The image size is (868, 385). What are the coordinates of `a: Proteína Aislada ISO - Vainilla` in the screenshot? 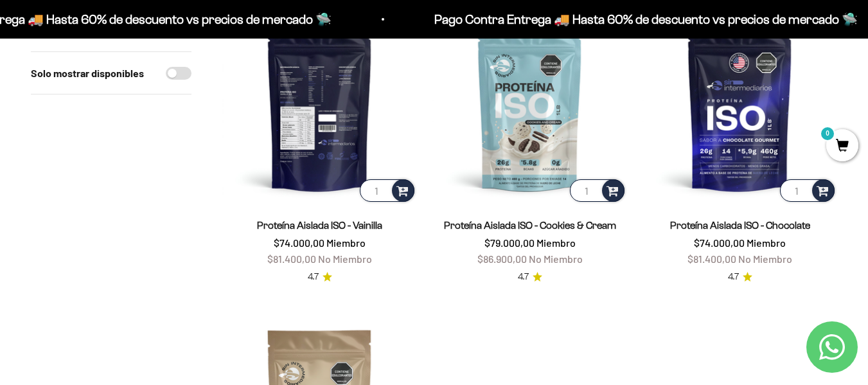 It's located at (320, 225).